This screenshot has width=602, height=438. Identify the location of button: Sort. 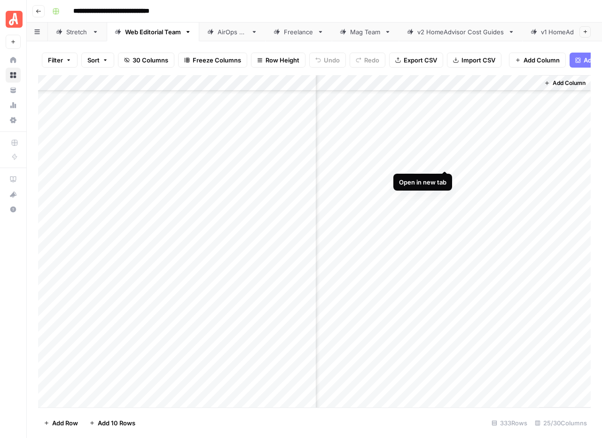
(98, 60).